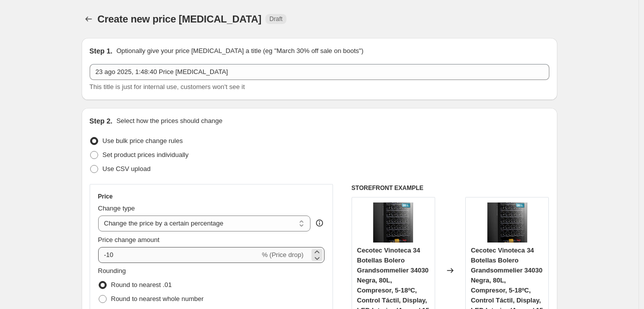 This screenshot has width=644, height=309. What do you see at coordinates (112, 271) in the screenshot?
I see `span: Rounding` at bounding box center [112, 271].